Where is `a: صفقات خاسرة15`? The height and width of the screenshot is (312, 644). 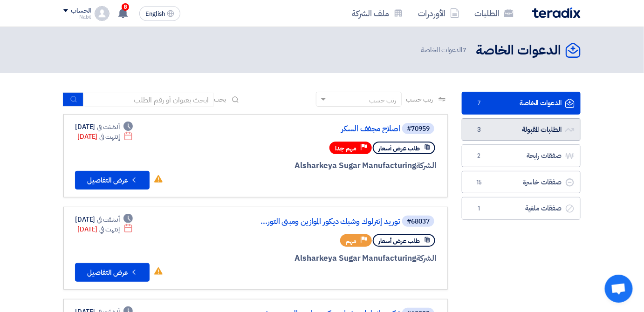
a: صفقات خاسرة15 is located at coordinates (521, 182).